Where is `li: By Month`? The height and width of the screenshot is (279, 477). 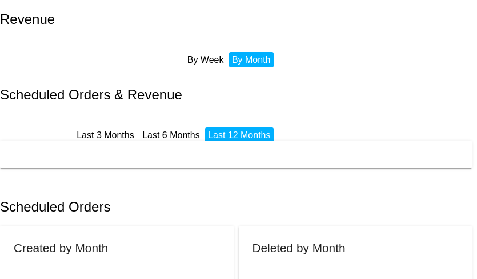 li: By Month is located at coordinates (251, 59).